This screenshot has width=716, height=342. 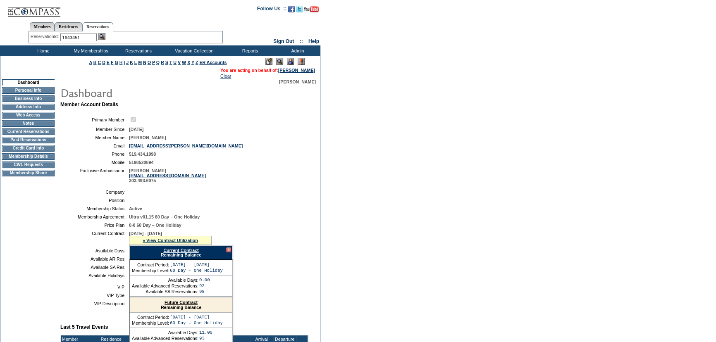 What do you see at coordinates (95, 296) in the screenshot?
I see `td: VIP Type:` at bounding box center [95, 296].